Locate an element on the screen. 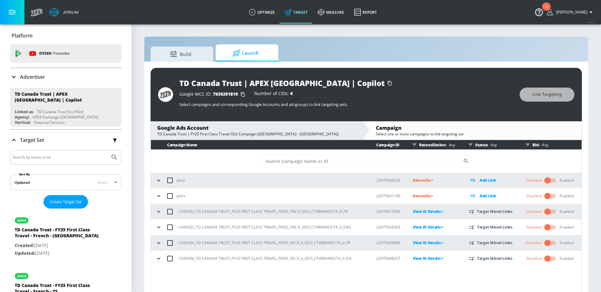 This screenshot has width=601, height=292. div: Updated is located at coordinates (22, 182).